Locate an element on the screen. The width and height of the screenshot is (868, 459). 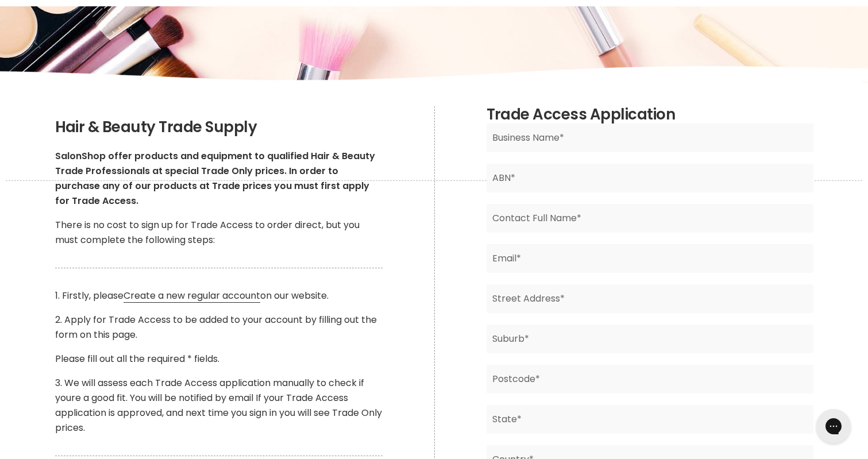
p: 2. Apply for Trade Access to be added to your account by filling out the form on this page. is located at coordinates (219, 327).